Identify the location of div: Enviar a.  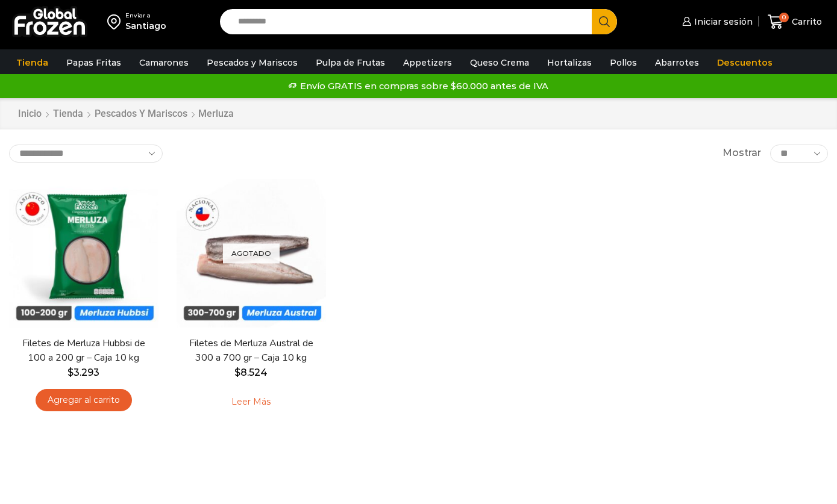
(146, 16).